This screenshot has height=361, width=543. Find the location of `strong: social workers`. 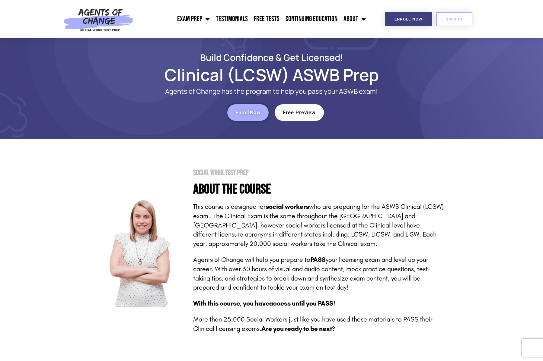

strong: social workers is located at coordinates (287, 207).